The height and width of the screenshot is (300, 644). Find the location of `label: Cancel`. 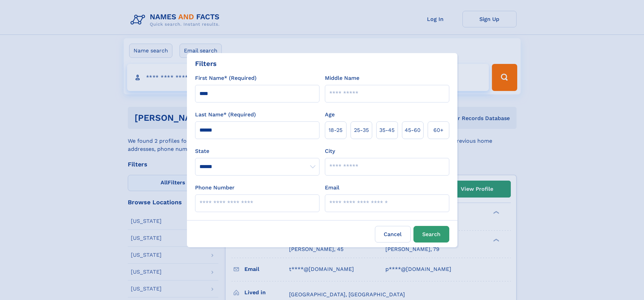

label: Cancel is located at coordinates (393, 234).